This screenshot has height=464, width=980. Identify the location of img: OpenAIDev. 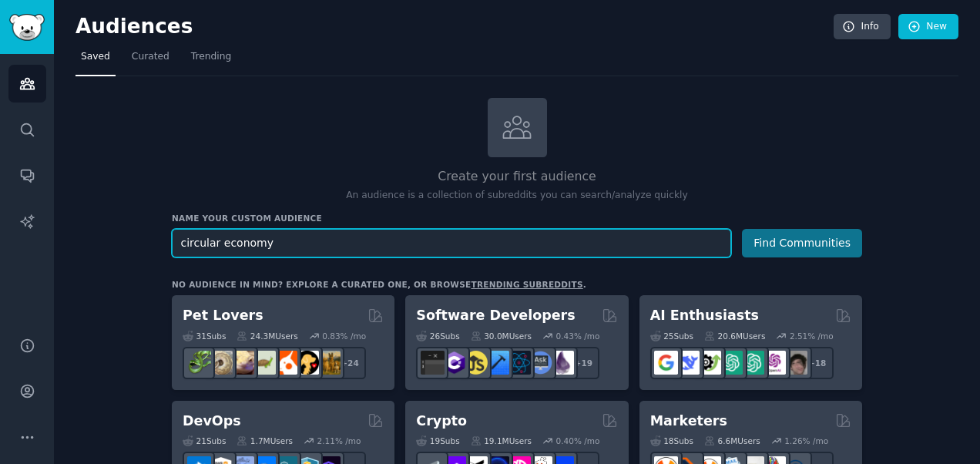
(774, 362).